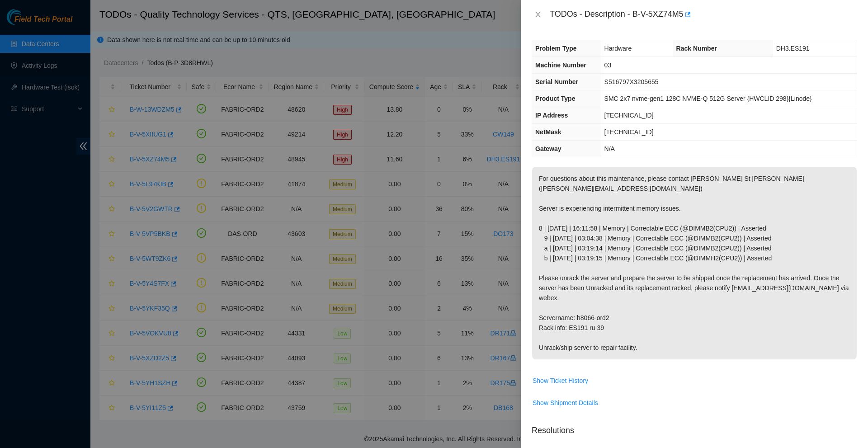 The width and height of the screenshot is (868, 448). Describe the element at coordinates (632, 82) in the screenshot. I see `span: S516797X3205655` at that location.